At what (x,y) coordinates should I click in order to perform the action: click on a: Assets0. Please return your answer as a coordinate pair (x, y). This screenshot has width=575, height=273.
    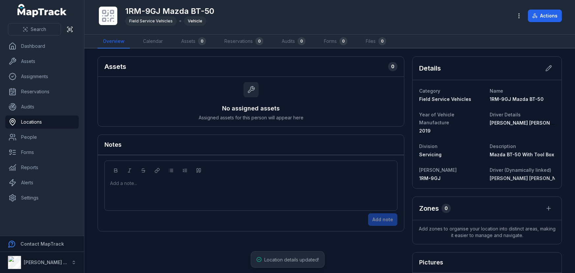
    Looking at the image, I should click on (193, 42).